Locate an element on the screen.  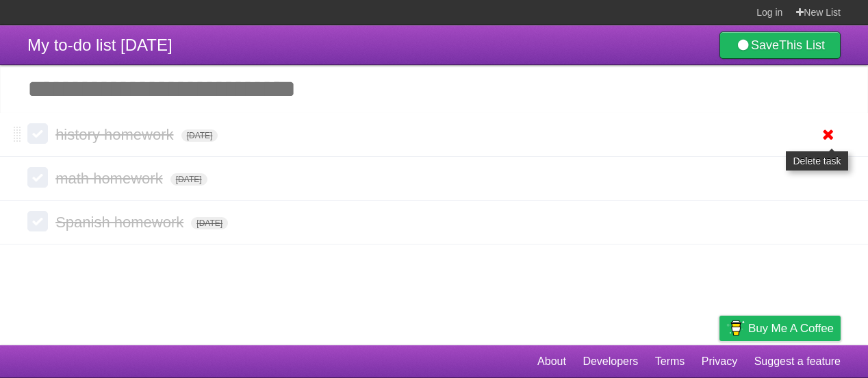
a: Buy me a coffee is located at coordinates (780, 328).